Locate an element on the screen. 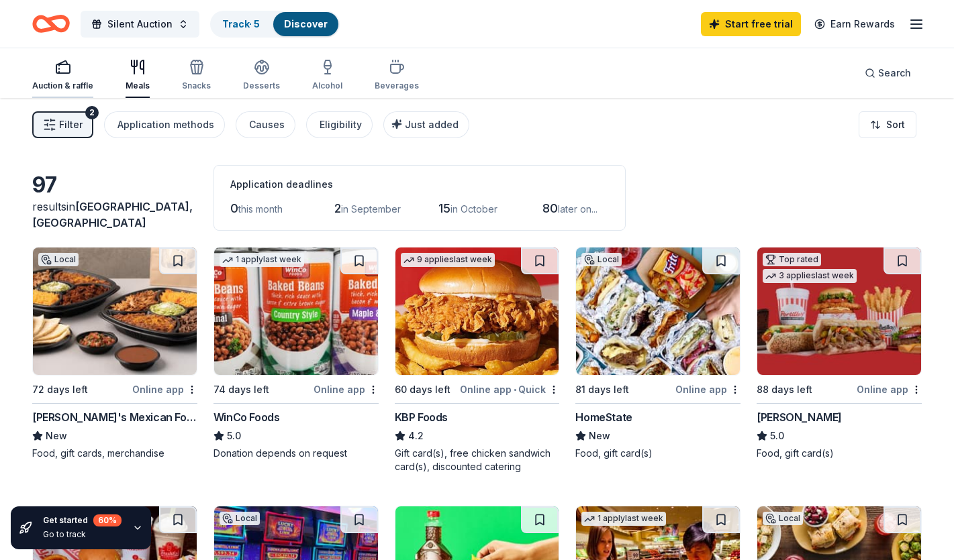 The height and width of the screenshot is (560, 954). img: Image for HomeState is located at coordinates (658, 311).